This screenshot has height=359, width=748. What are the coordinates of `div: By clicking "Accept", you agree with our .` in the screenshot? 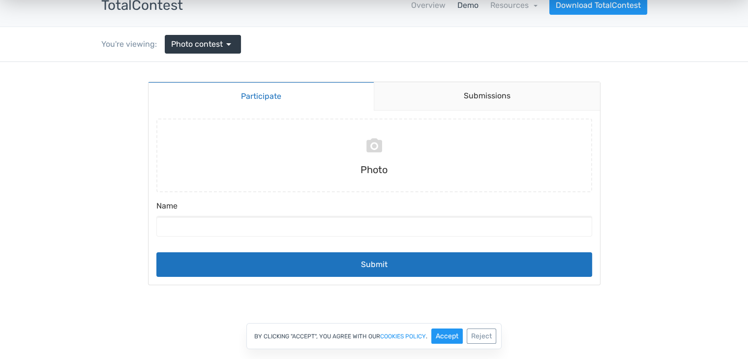 It's located at (374, 336).